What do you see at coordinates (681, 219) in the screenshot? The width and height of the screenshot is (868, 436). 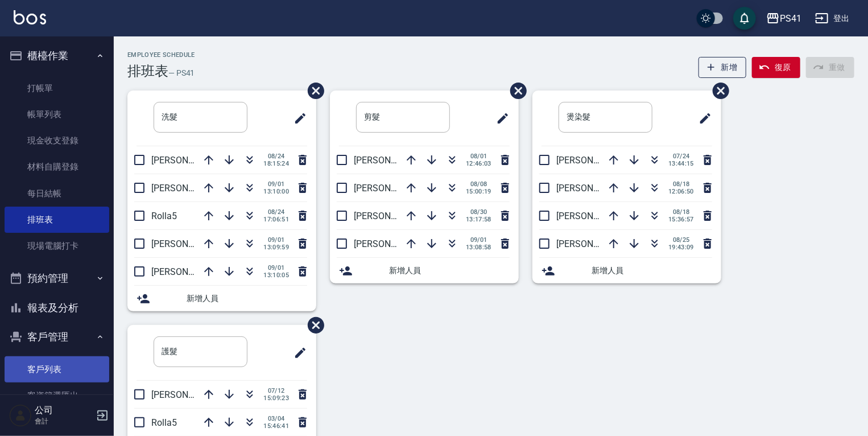 I see `span: 15:36:57` at bounding box center [681, 219].